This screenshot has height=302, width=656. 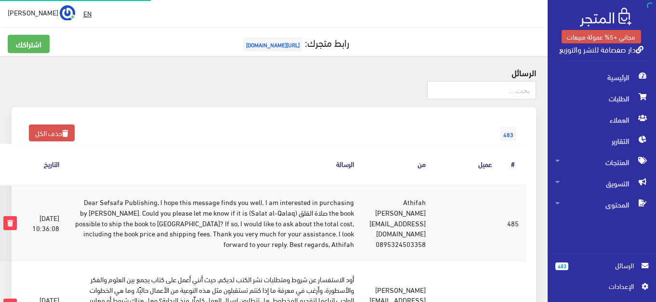 What do you see at coordinates (398, 164) in the screenshot?
I see `th: من` at bounding box center [398, 164].